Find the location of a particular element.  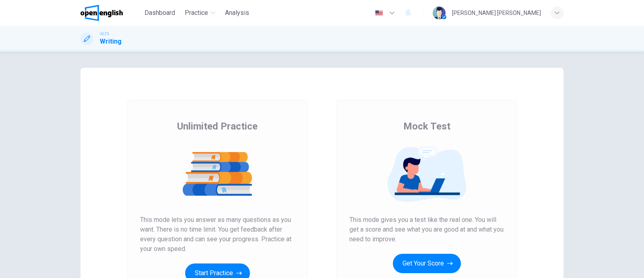

img: OpenEnglish logo is located at coordinates (101, 13).